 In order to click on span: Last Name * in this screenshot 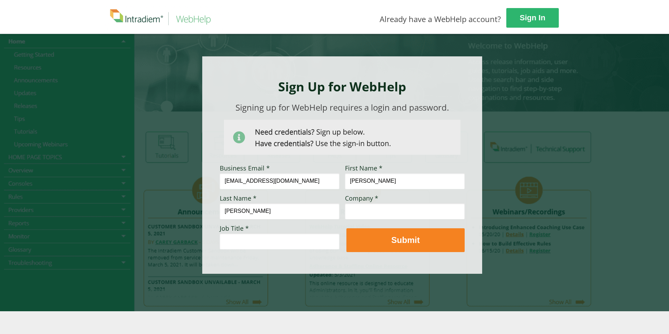, I will do `click(238, 198)`.